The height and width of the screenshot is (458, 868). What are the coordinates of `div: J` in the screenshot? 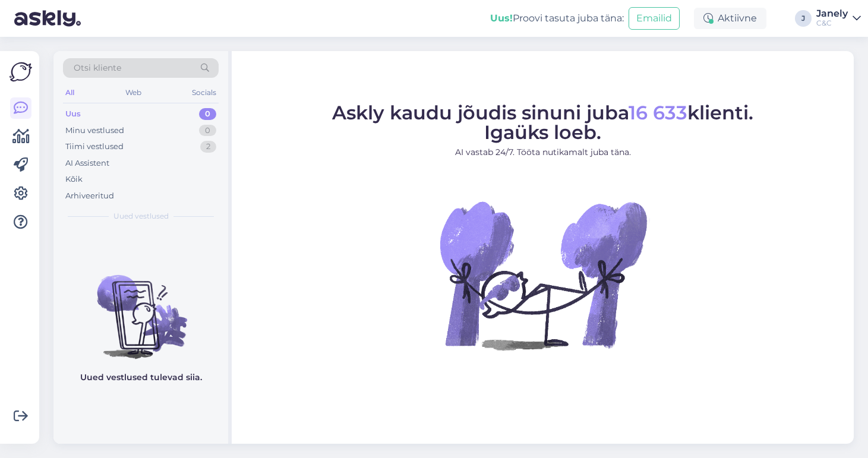 It's located at (803, 19).